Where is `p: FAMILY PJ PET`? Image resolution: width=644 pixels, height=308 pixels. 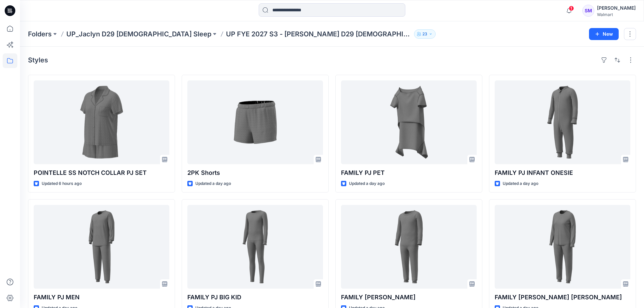 p: FAMILY PJ PET is located at coordinates (408, 173).